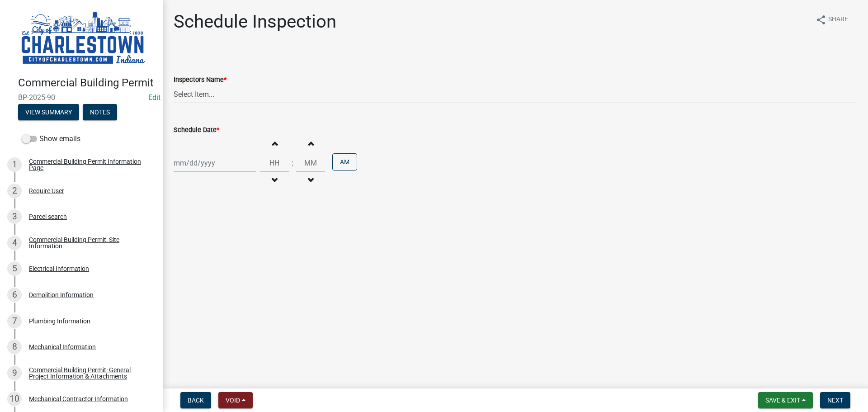  I want to click on span: Save & Exit, so click(783, 400).